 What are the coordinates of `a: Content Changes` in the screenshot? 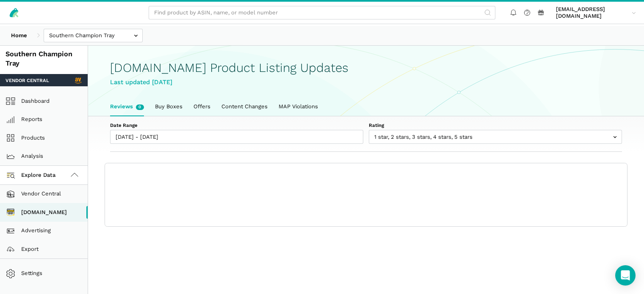 It's located at (244, 106).